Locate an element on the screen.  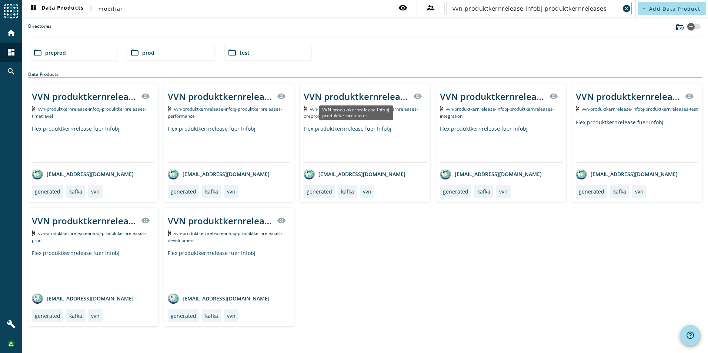
button: Data Products is located at coordinates (56, 9).